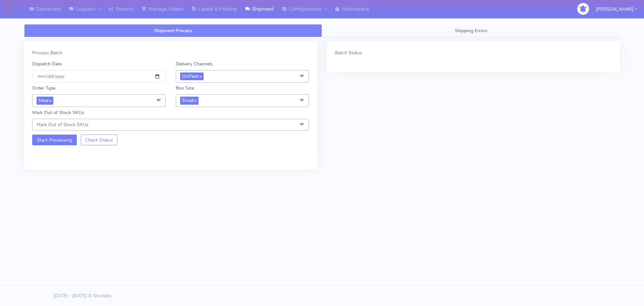  Describe the element at coordinates (58, 113) in the screenshot. I see `label: Mark Out of Stock SKUs` at that location.